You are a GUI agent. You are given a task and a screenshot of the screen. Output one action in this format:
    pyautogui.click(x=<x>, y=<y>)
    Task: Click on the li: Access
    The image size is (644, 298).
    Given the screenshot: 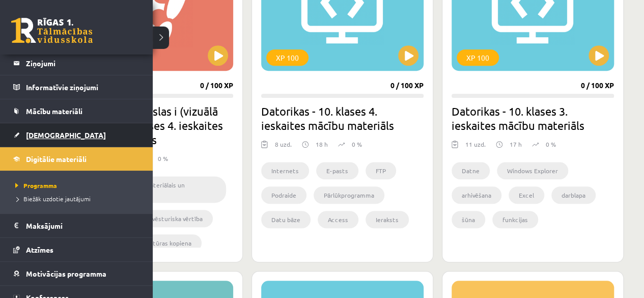 What is the action you would take?
    pyautogui.click(x=338, y=219)
    